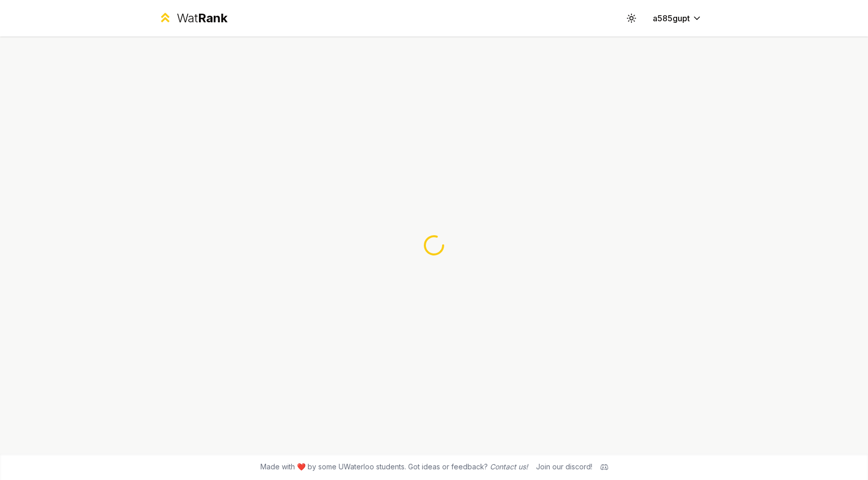 The image size is (868, 480). What do you see at coordinates (213, 18) in the screenshot?
I see `span: Rank` at bounding box center [213, 18].